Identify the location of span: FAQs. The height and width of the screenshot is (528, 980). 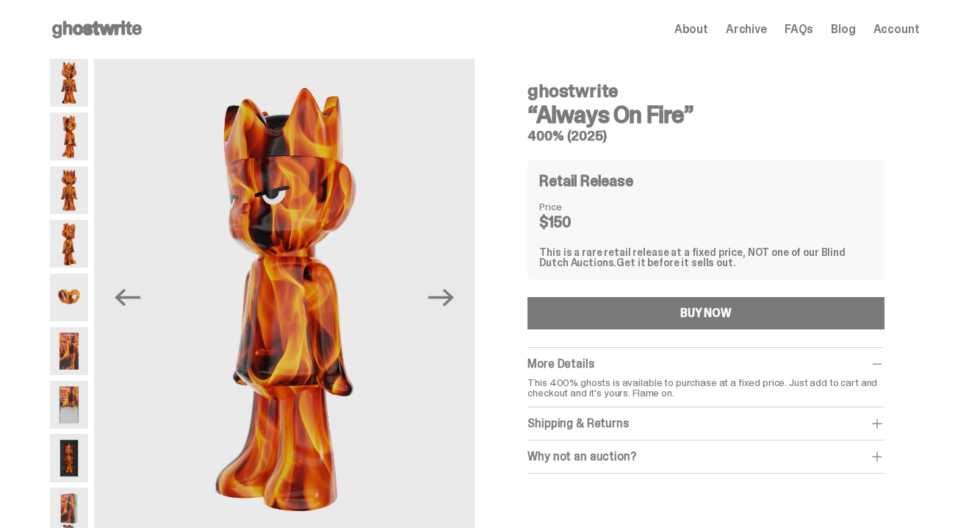
(799, 29).